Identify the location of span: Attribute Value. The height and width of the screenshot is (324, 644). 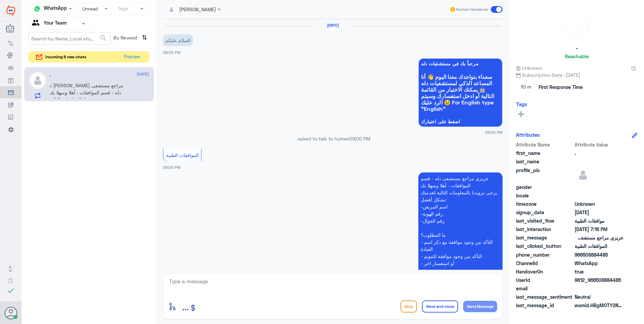
(599, 145).